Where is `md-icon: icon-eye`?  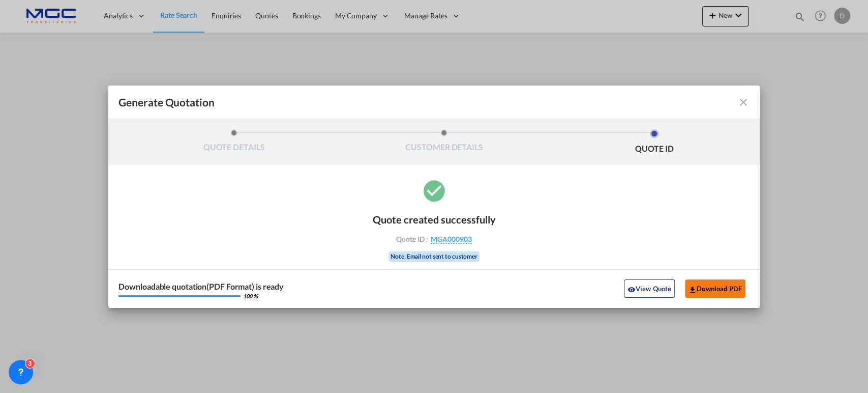 md-icon: icon-eye is located at coordinates (632, 290).